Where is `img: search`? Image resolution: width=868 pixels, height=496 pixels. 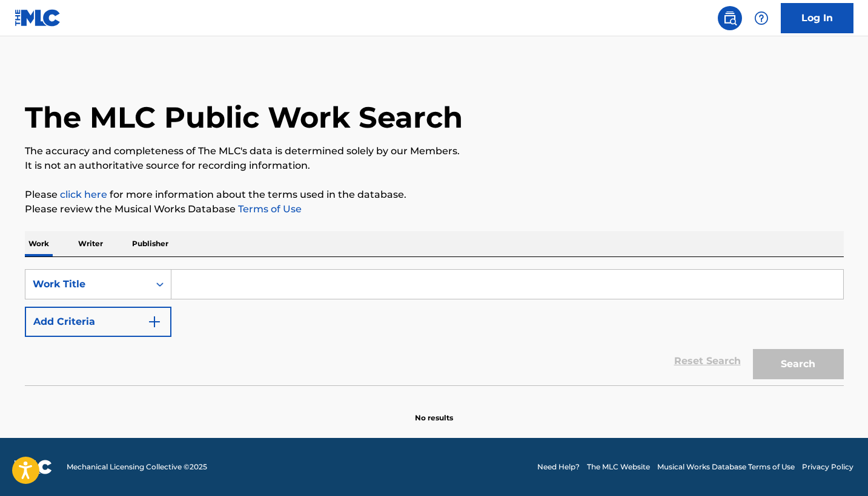 img: search is located at coordinates (729, 18).